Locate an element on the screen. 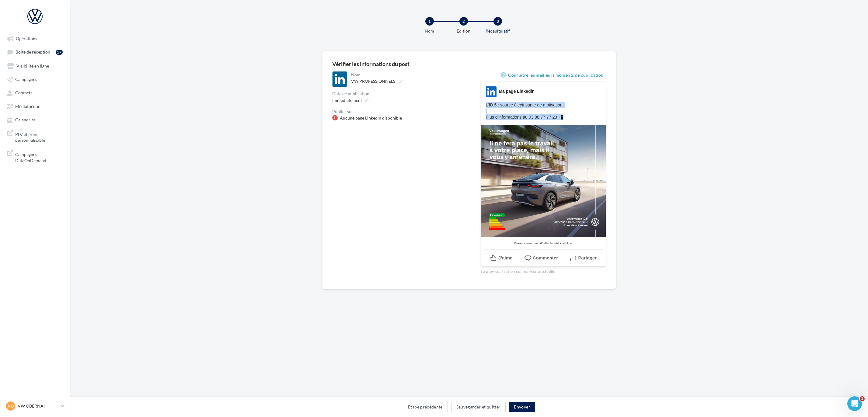 This screenshot has height=417, width=868. span: VO is located at coordinates (11, 406).